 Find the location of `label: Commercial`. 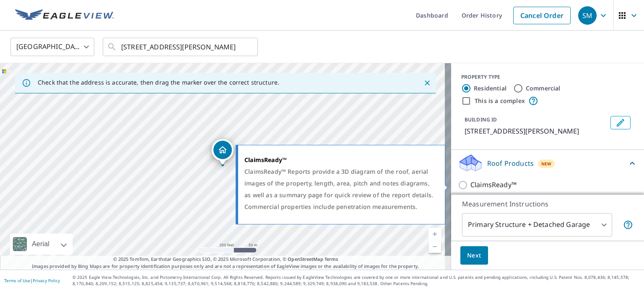

label: Commercial is located at coordinates (543, 88).